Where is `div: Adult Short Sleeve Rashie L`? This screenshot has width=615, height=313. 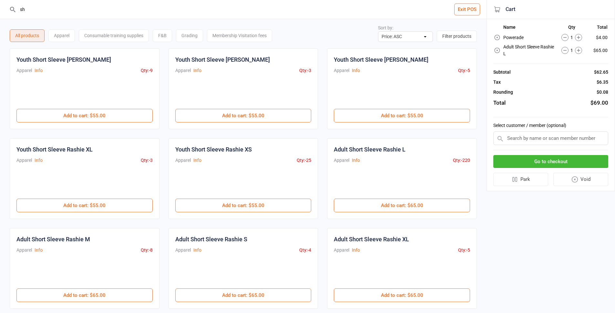 div: Adult Short Sleeve Rashie L is located at coordinates (369, 149).